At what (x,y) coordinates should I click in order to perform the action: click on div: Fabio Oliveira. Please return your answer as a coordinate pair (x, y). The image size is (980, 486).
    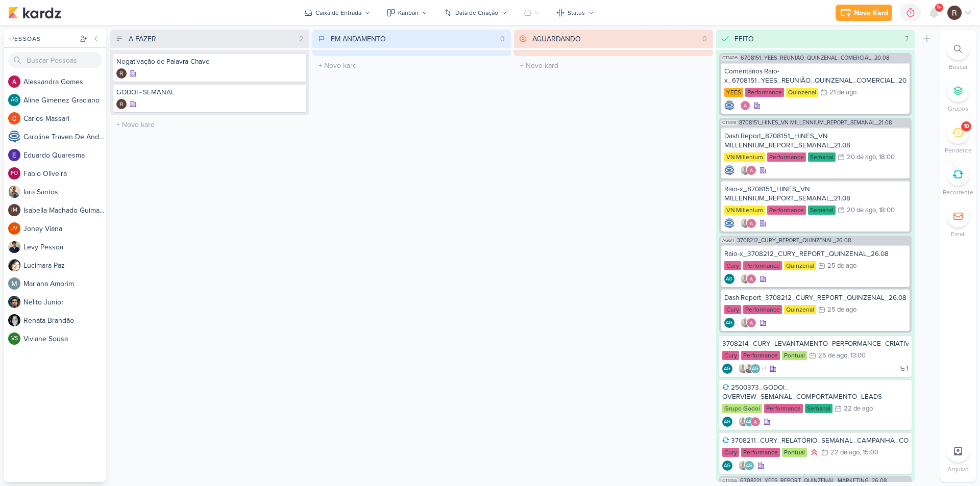
    Looking at the image, I should click on (14, 174).